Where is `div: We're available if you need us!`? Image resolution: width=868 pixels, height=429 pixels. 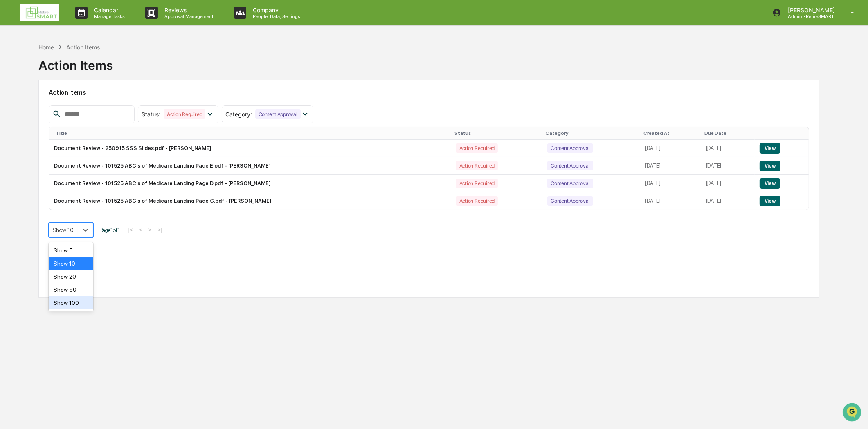 div: We're available if you need us! is located at coordinates (65, 74).